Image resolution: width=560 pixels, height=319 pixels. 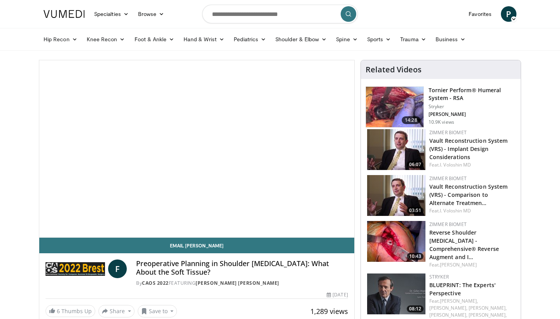 I want to click on a: Pediatrics, so click(x=250, y=39).